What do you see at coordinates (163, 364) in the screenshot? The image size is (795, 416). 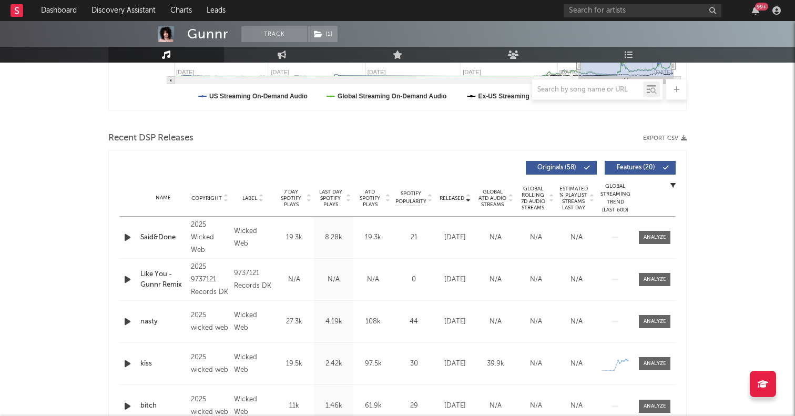 I see `a: kiss` at bounding box center [163, 364].